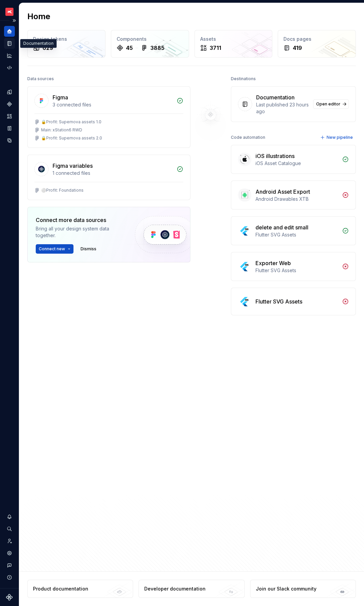 Image resolution: width=364 pixels, height=606 pixels. Describe the element at coordinates (9, 56) in the screenshot. I see `div: Analytics` at that location.